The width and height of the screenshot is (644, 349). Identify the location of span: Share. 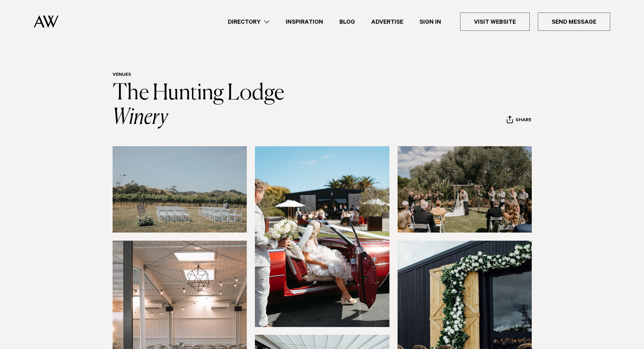
(523, 120).